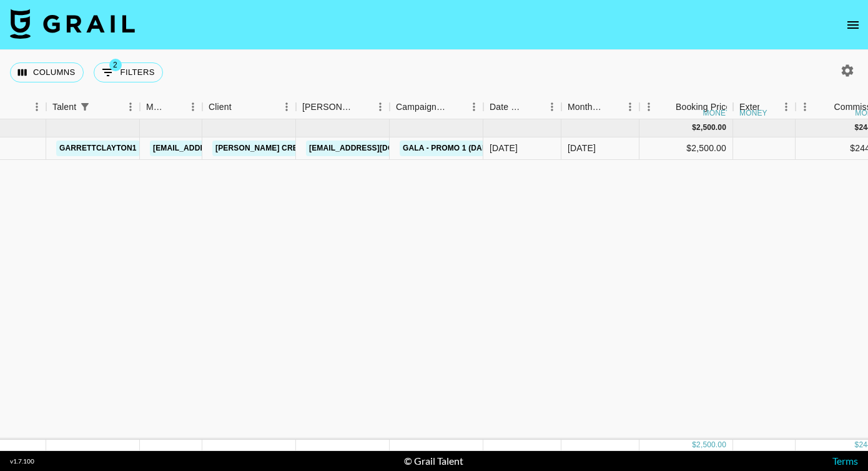  Describe the element at coordinates (581, 148) in the screenshot. I see `div: Sep '25` at that location.